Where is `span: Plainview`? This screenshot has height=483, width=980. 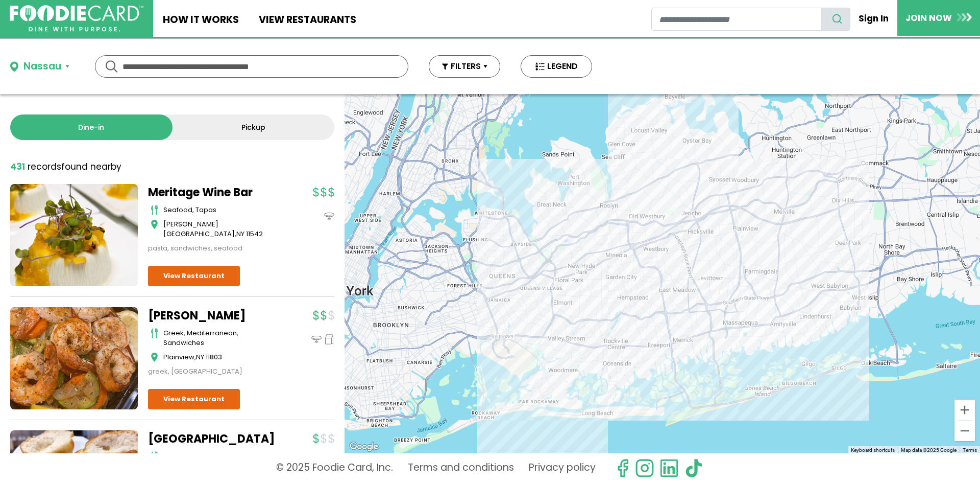
span: Plainview is located at coordinates (179, 357).